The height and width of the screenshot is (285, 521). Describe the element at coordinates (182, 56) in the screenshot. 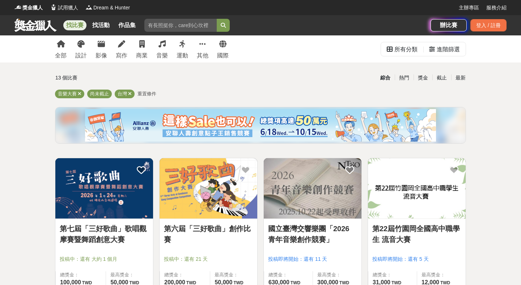

I see `div: 運動` at that location.